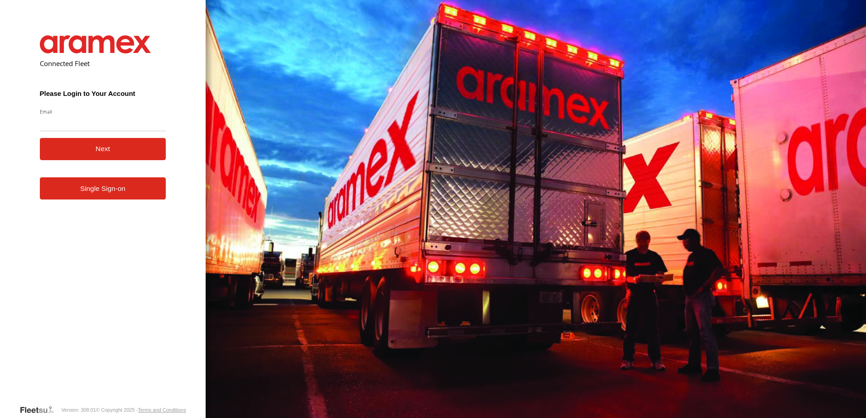 Image resolution: width=866 pixels, height=418 pixels. I want to click on button: Next, so click(103, 149).